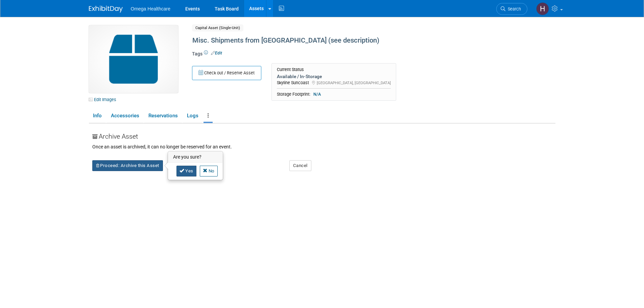 The width and height of the screenshot is (644, 308). I want to click on a: Yes, so click(186, 171).